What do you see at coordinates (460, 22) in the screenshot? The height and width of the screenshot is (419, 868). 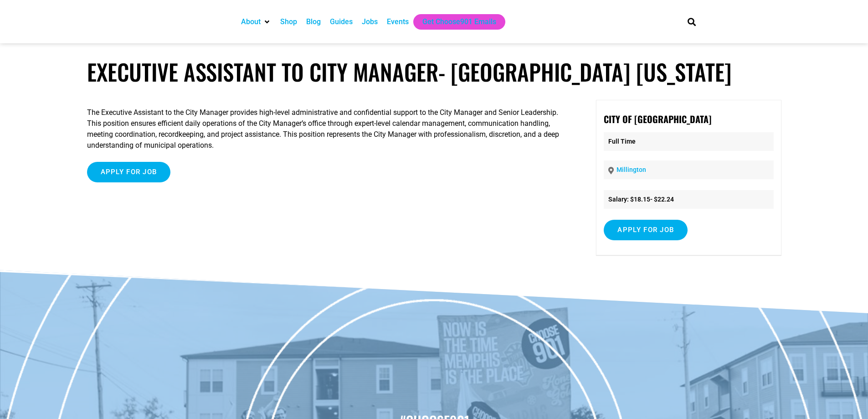 I see `div: Get Choose901 Emails` at bounding box center [460, 22].